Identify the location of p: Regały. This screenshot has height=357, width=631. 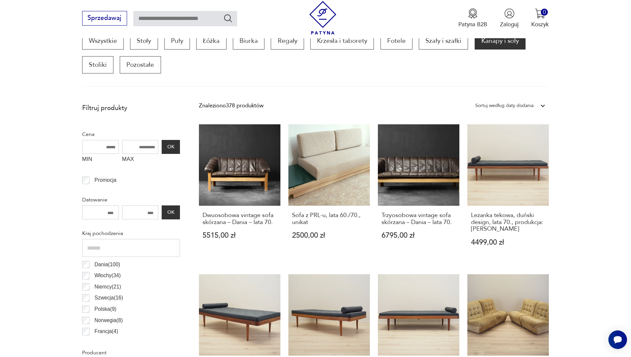
(287, 41).